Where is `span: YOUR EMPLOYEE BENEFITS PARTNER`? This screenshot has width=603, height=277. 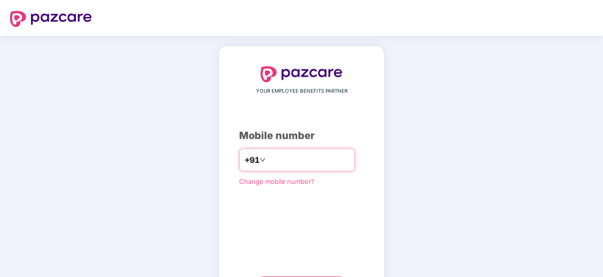 span: YOUR EMPLOYEE BENEFITS PARTNER is located at coordinates (301, 91).